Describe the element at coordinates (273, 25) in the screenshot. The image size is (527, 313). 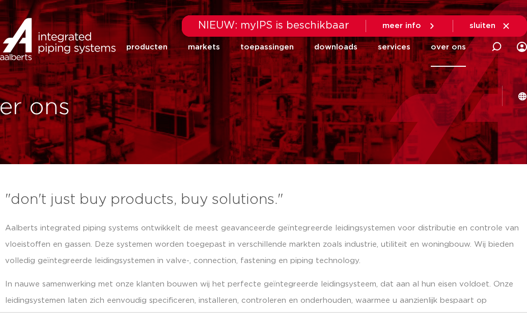
I see `span: NIEUW: myIPS is beschikbaar` at that location.